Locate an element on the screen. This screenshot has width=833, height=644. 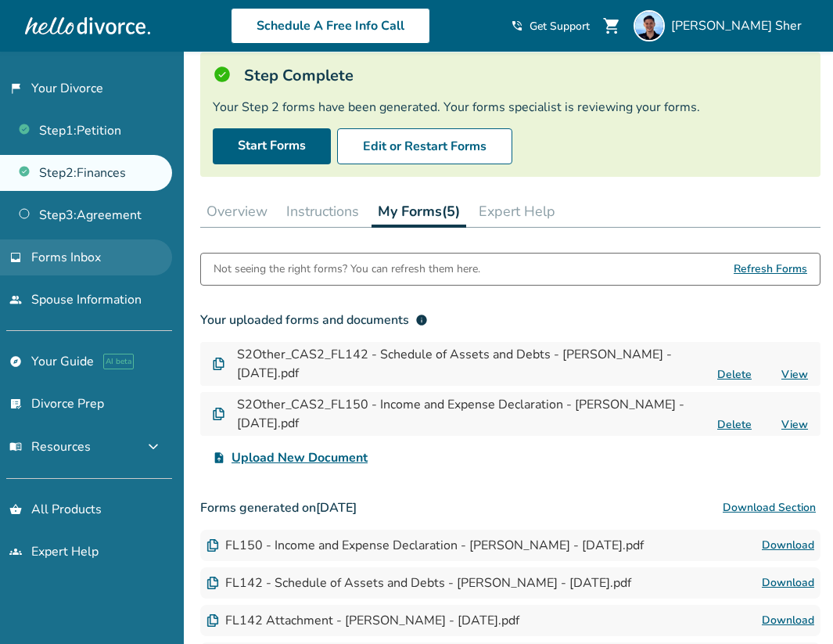
span: AI beta is located at coordinates (118, 361).